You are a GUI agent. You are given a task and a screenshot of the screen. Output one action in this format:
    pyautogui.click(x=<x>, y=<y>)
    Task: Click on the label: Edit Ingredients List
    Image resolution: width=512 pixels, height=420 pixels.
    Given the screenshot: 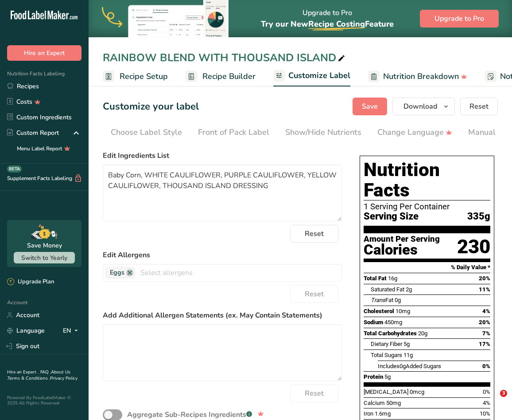 What is the action you would take?
    pyautogui.click(x=222, y=156)
    